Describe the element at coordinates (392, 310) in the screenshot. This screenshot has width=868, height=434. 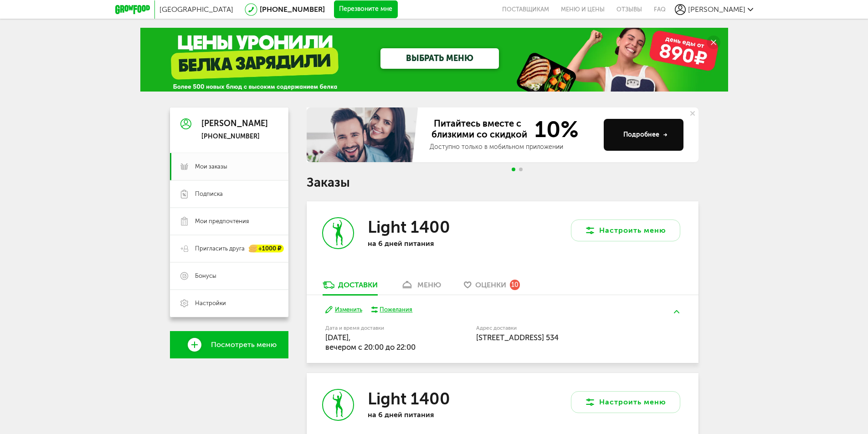
I see `button: Пожелания` at that location.